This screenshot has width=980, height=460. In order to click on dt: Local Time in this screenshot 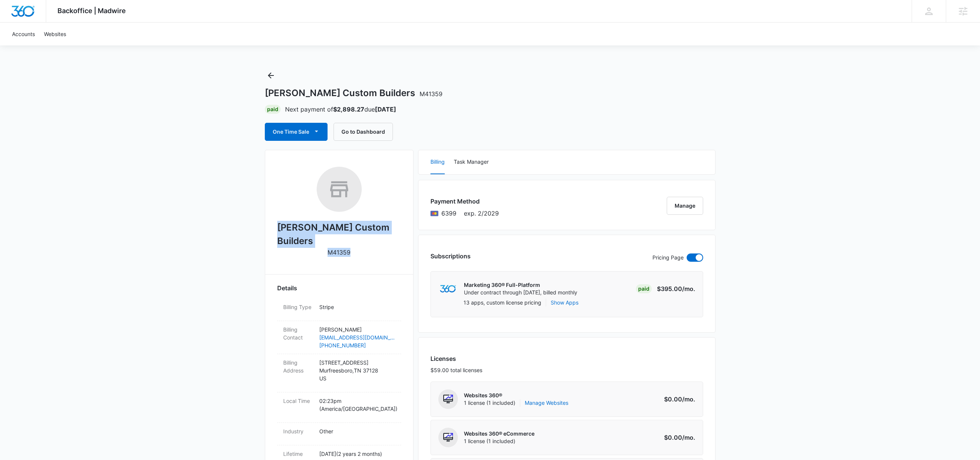, I will do `click(298, 401)`.